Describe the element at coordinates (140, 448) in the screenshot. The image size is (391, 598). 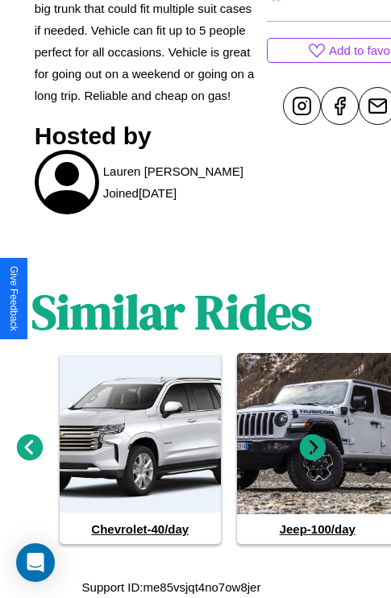
I see `a: Chevrolet-40/day` at that location.